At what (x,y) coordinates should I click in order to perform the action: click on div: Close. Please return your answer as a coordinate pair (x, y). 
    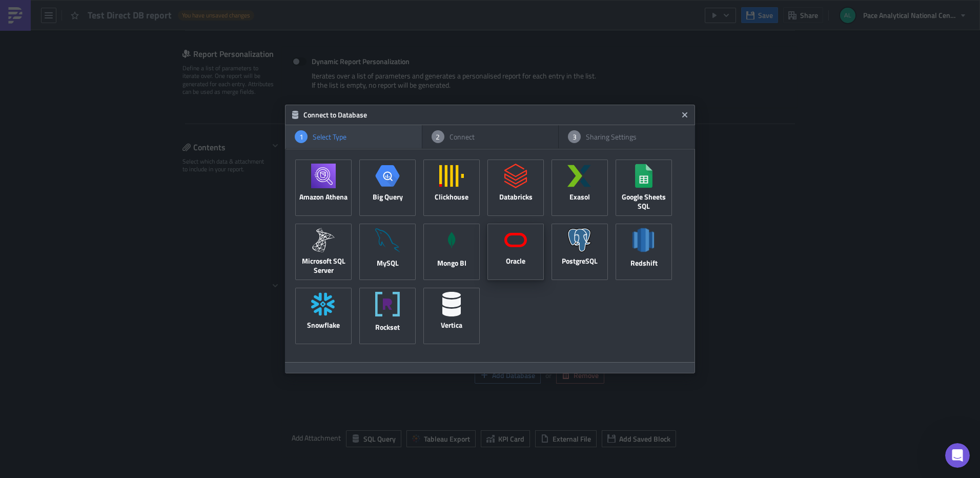
    Looking at the image, I should click on (189, 13).